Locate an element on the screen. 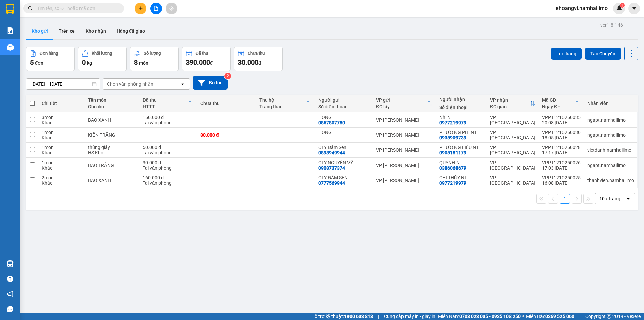 The height and width of the screenshot is (320, 644). button: 1 is located at coordinates (566, 199).